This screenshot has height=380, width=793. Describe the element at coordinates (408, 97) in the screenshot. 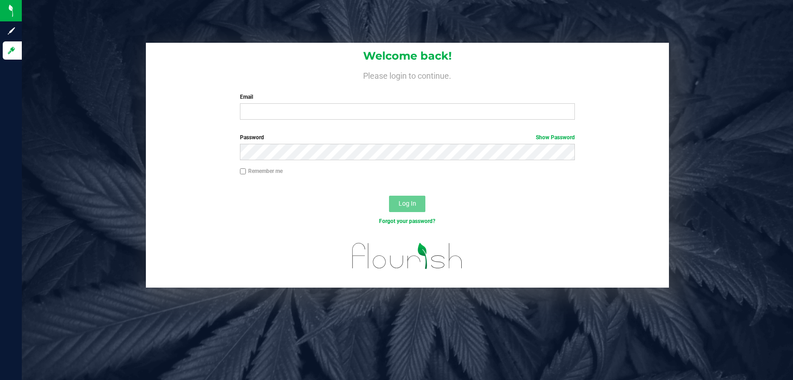

I see `label: Email` at that location.